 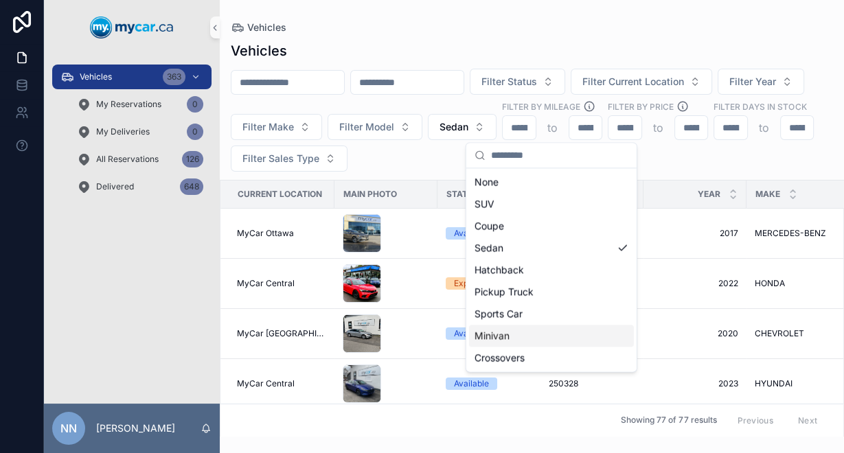 What do you see at coordinates (770, 284) in the screenshot?
I see `span: HONDA` at bounding box center [770, 284].